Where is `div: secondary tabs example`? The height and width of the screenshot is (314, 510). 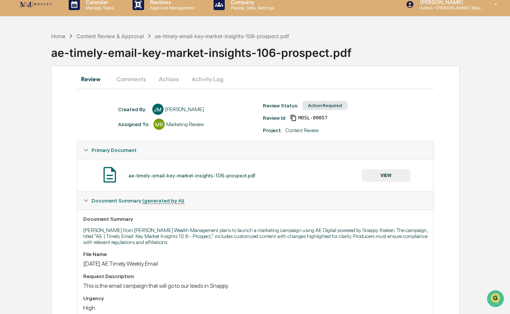
div: secondary tabs example is located at coordinates (256, 79).